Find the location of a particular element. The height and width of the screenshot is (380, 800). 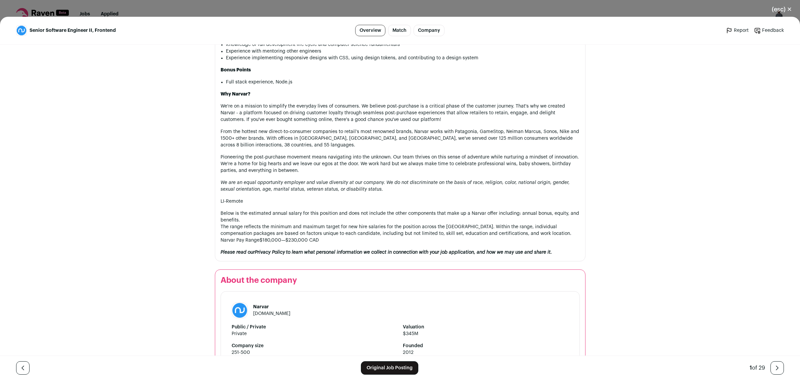

span: 2012 is located at coordinates (485, 353).